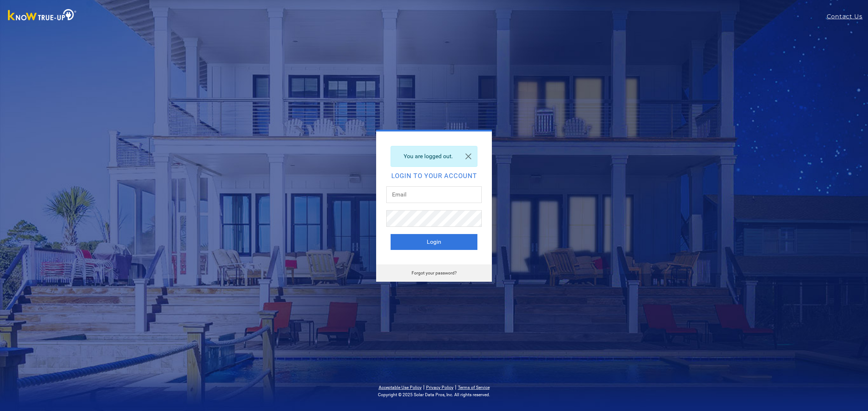  I want to click on div: You are logged out., so click(434, 157).